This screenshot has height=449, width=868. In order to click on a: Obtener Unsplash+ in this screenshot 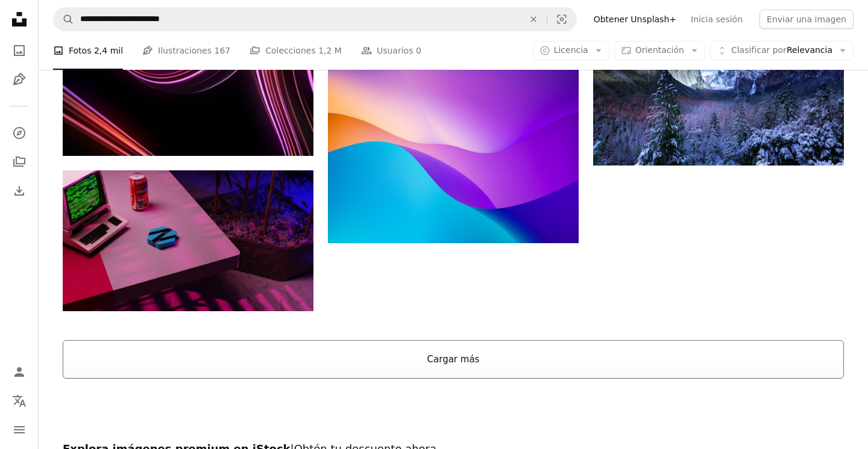, I will do `click(635, 19)`.